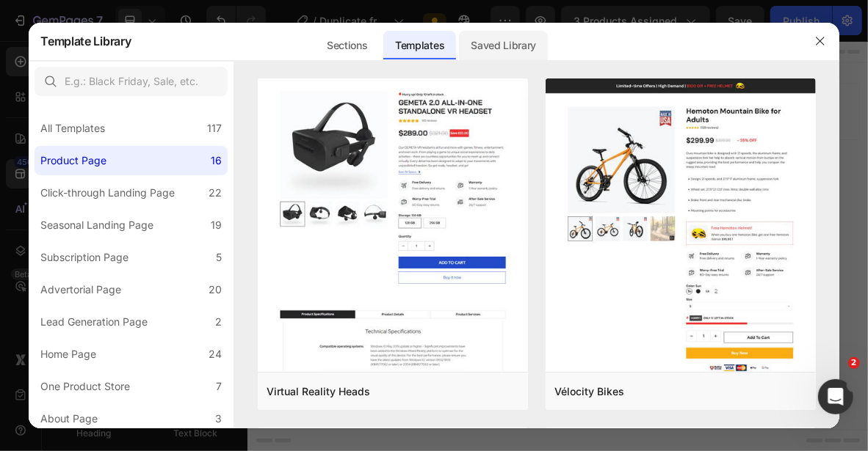 This screenshot has height=451, width=868. Describe the element at coordinates (108, 193) in the screenshot. I see `div: Click-through Landing Page` at that location.